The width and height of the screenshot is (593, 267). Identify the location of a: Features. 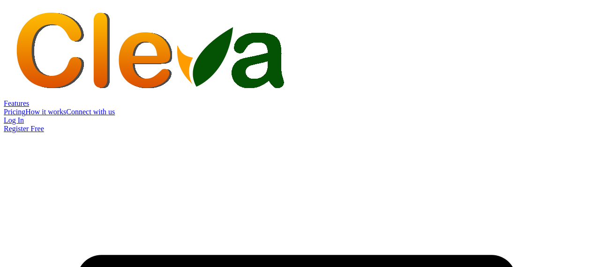
(16, 103).